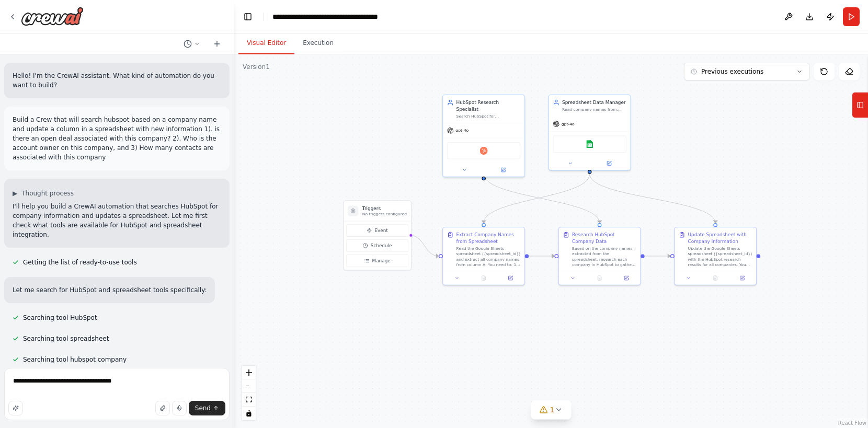  What do you see at coordinates (594, 103) in the screenshot?
I see `div: Spreadsheet Data Manager` at bounding box center [594, 103].